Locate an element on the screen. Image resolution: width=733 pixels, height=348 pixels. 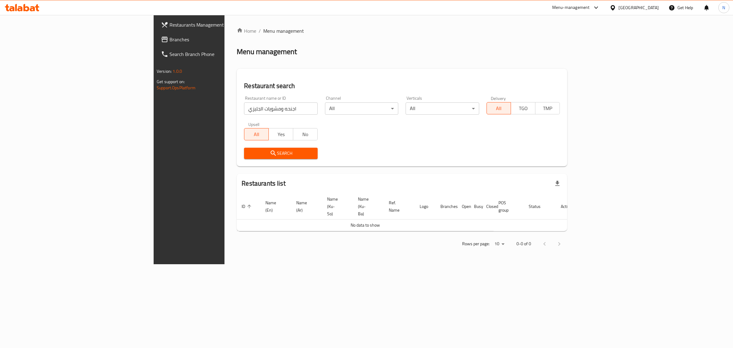
th: Action is located at coordinates (566, 206).